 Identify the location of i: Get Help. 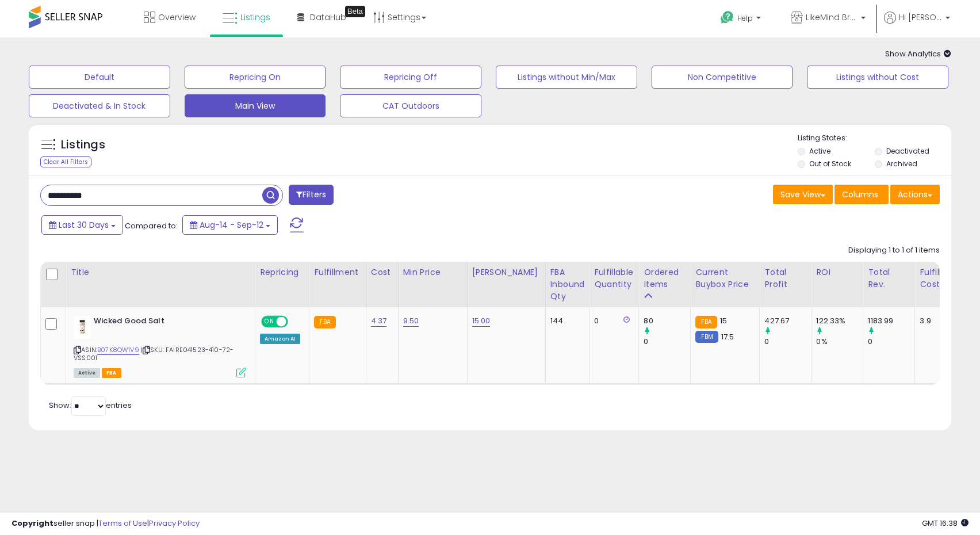
(727, 17).